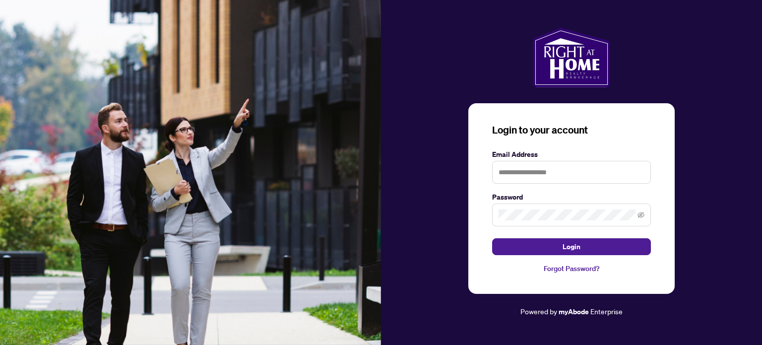 The width and height of the screenshot is (762, 345). I want to click on h3: Login to your account, so click(571, 130).